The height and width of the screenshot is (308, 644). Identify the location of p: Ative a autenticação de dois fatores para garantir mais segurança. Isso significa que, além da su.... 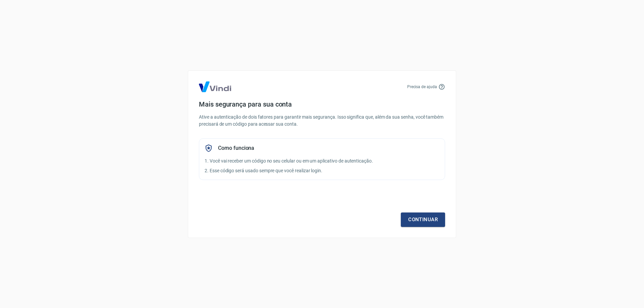
(322, 121).